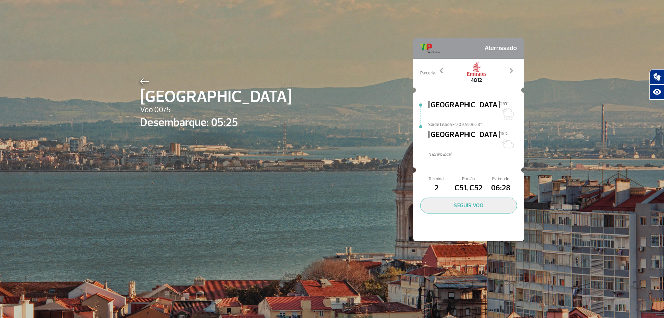  I want to click on span: Portão, so click(468, 179).